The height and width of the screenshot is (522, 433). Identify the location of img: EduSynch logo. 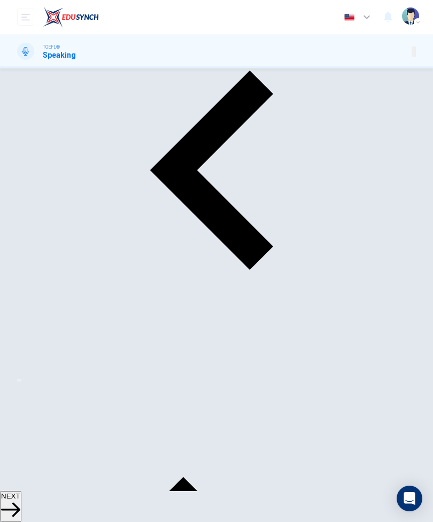
(70, 17).